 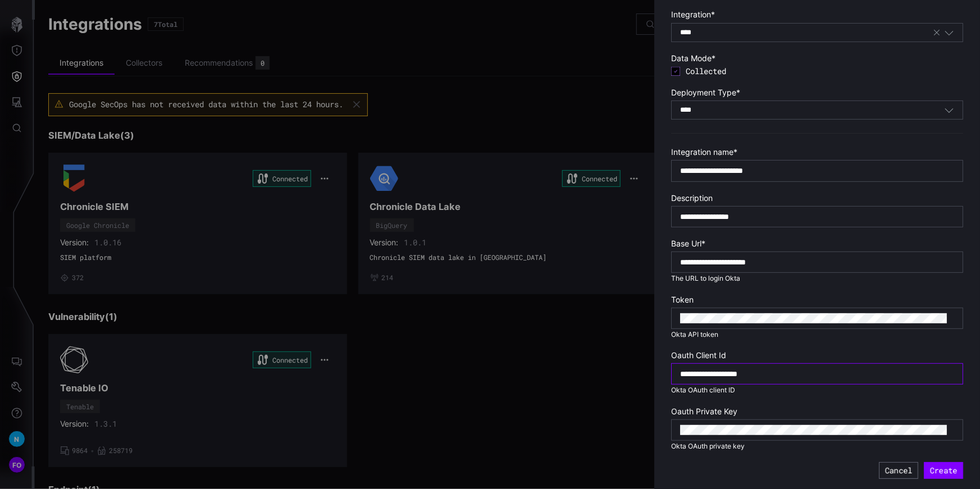 What do you see at coordinates (817, 243) in the screenshot?
I see `label: Base Url *` at bounding box center [817, 243].